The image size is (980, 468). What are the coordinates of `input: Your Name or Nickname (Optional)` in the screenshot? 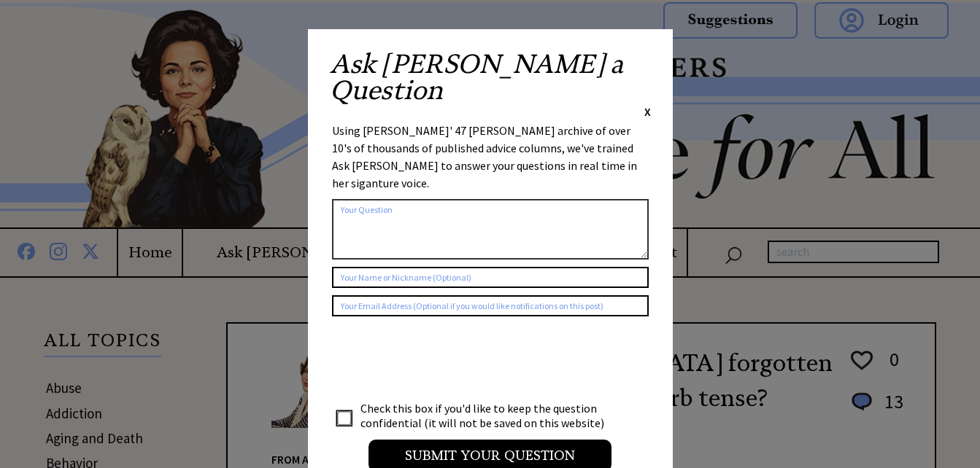 It's located at (490, 278).